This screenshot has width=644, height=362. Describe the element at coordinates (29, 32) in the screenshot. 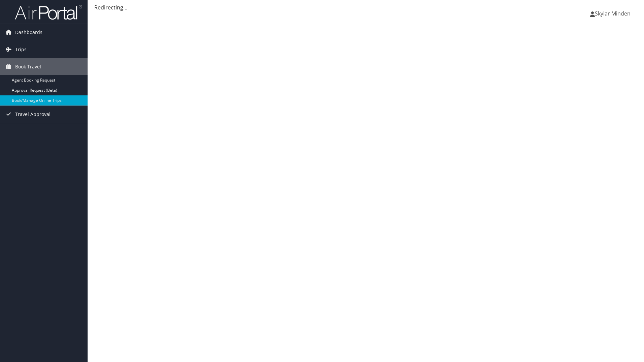

I see `span: Dashboards` at that location.